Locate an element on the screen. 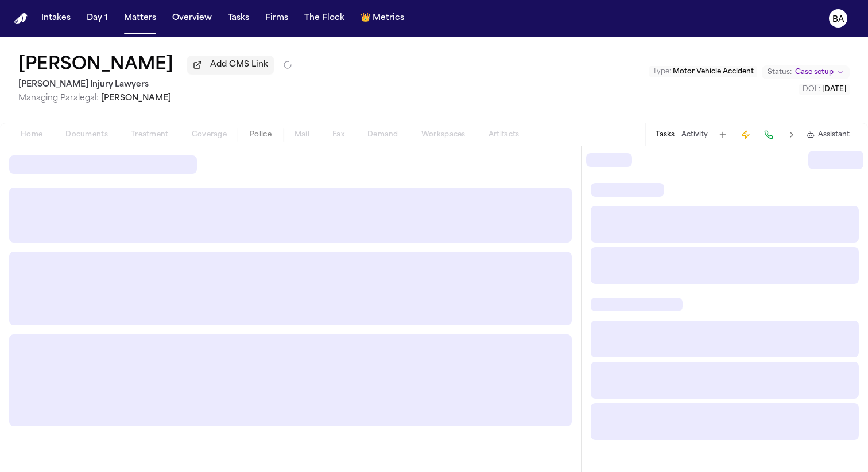 The width and height of the screenshot is (868, 472). span: Case setup is located at coordinates (814, 72).